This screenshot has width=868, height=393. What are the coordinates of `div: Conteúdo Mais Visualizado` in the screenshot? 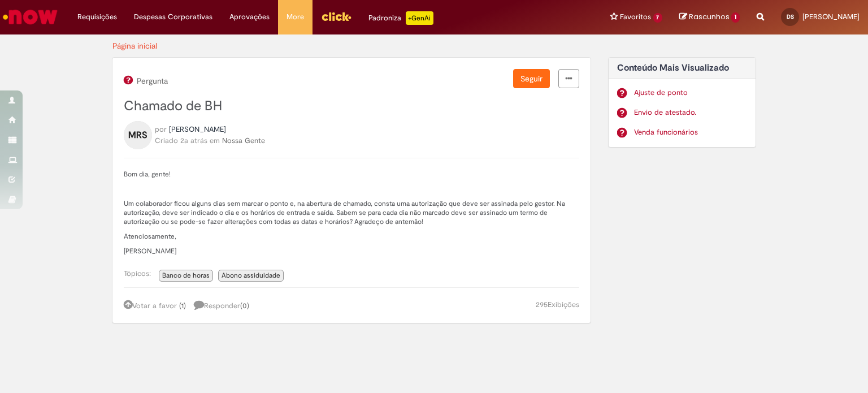 It's located at (682, 103).